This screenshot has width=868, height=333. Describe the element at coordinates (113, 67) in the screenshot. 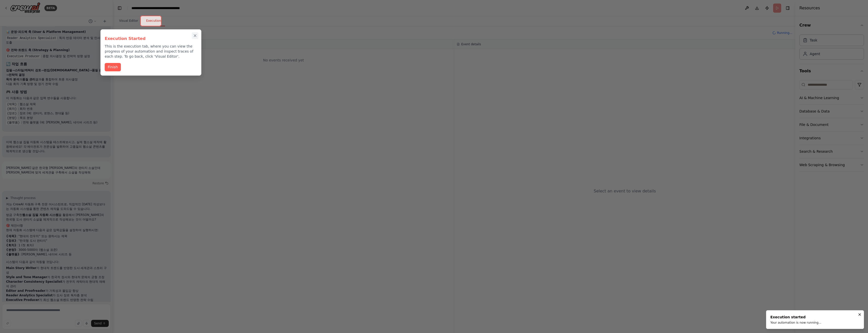

I see `button: Finish` at that location.